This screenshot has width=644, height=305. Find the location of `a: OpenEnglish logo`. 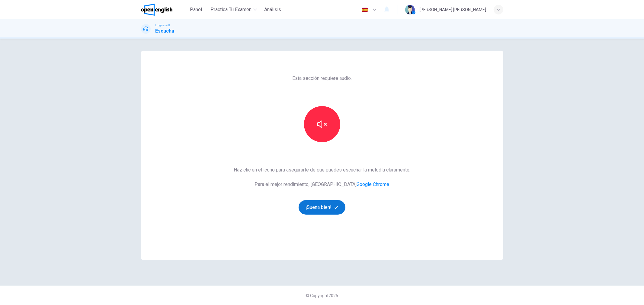

a: OpenEnglish logo is located at coordinates (164, 10).